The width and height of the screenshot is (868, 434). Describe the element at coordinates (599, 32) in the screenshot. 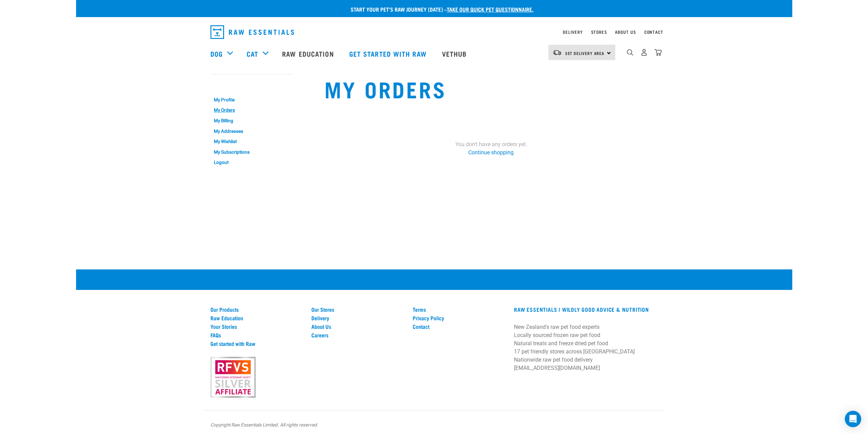

I see `a: Stores` at that location.